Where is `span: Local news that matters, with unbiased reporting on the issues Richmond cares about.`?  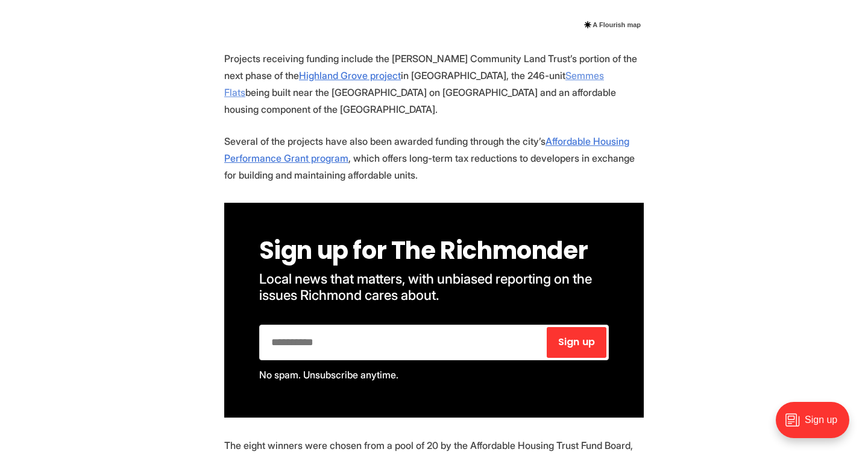
span: Local news that matters, with unbiased reporting on the issues Richmond cares about. is located at coordinates (426, 287).